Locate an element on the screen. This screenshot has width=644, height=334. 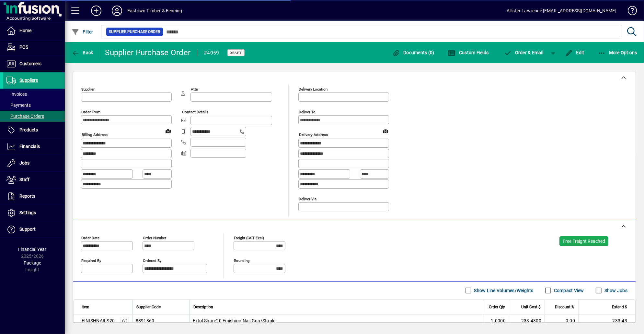
span: Support is located at coordinates (28, 229).